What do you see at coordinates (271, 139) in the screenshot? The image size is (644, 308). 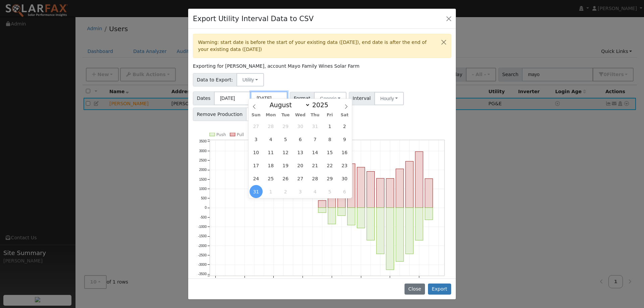 I see `span: August 4, 2025` at bounding box center [271, 139].